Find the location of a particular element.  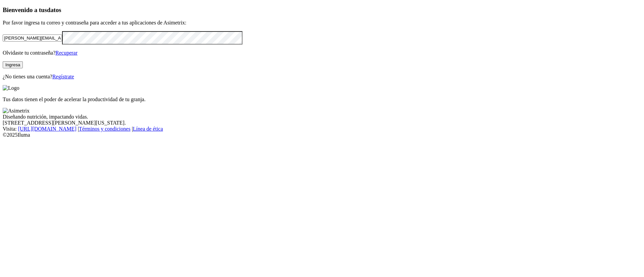

a: Regístrate is located at coordinates (63, 76).